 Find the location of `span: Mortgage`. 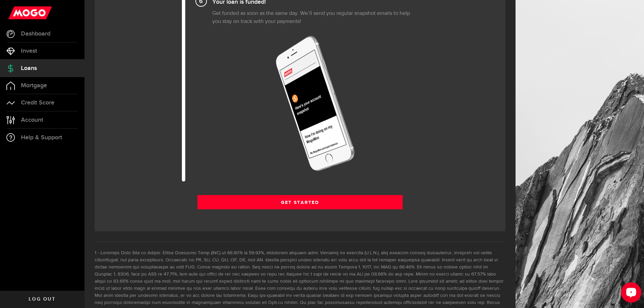

span: Mortgage is located at coordinates (34, 86).